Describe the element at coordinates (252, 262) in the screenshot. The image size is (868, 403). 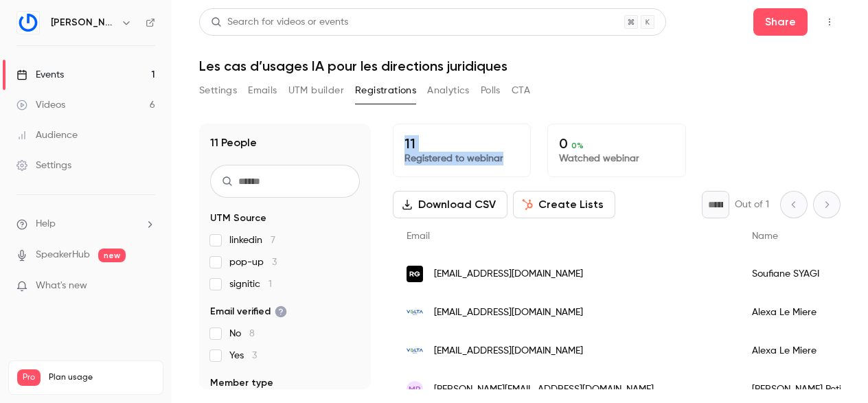
I see `span: pop-up` at that location.